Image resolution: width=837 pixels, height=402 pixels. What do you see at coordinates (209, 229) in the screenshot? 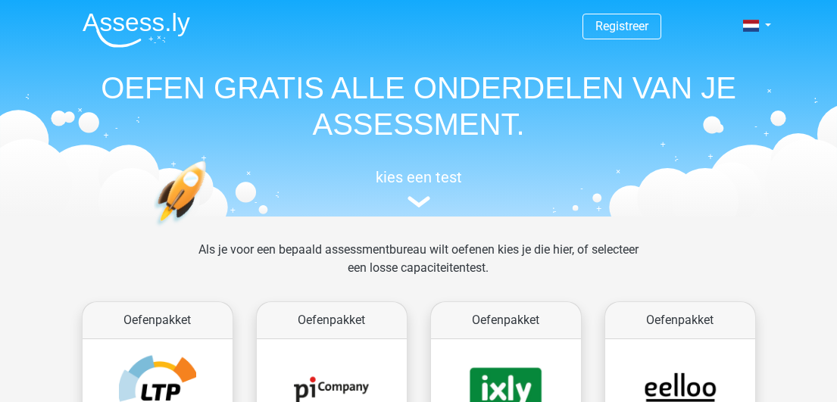
I see `img: oefenen` at bounding box center [209, 229].